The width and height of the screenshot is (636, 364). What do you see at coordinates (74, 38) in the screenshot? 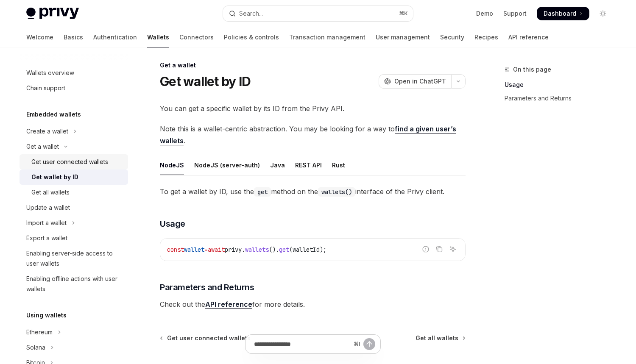
I see `a: Basics` at bounding box center [74, 38].